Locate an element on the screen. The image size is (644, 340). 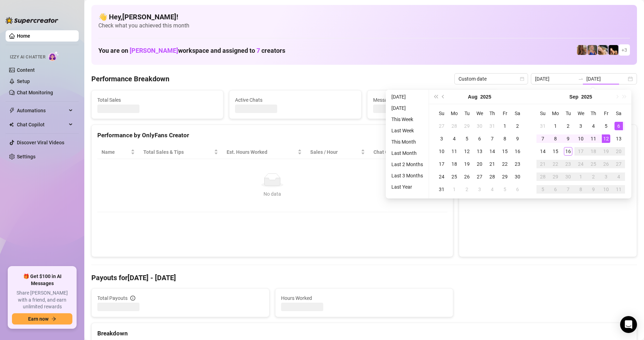
div: Est. Hours Worked is located at coordinates (261, 152).